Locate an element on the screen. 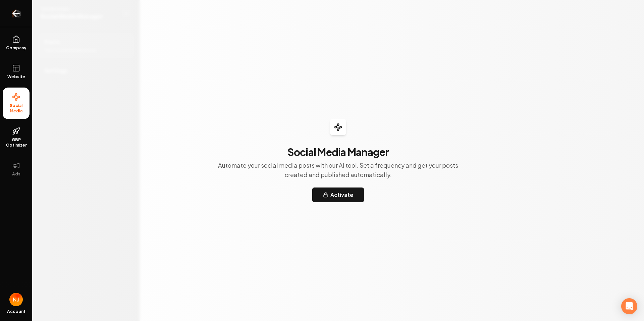 This screenshot has height=321, width=644. button: Ads is located at coordinates (16, 169).